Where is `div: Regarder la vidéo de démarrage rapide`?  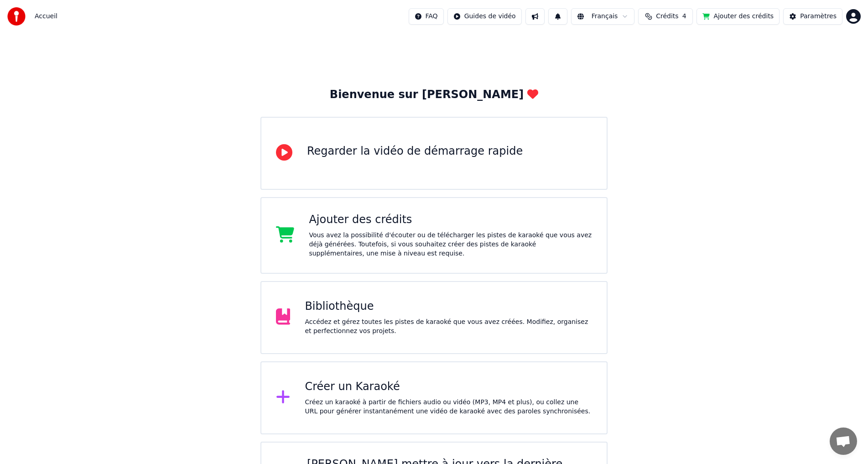
div: Regarder la vidéo de démarrage rapide is located at coordinates (415, 152).